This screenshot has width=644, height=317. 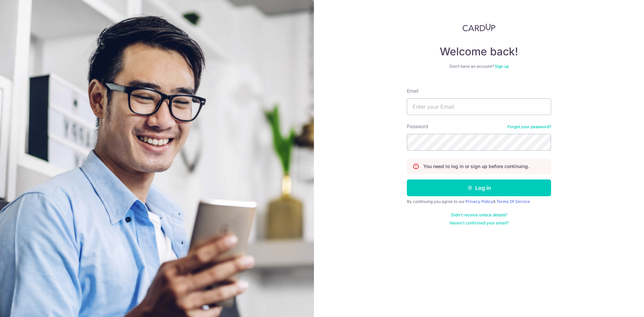 What do you see at coordinates (413, 90) in the screenshot?
I see `label: Email` at bounding box center [413, 90].